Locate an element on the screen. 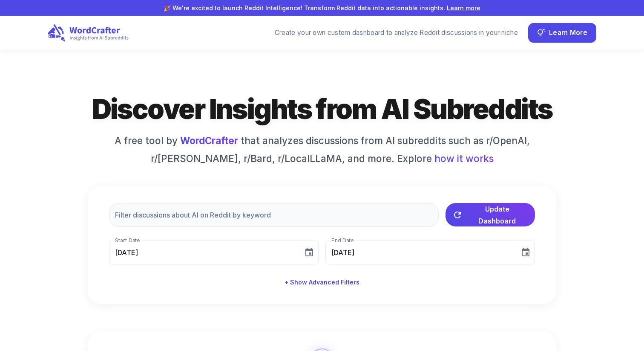 The width and height of the screenshot is (644, 351). button: Update Dashboard is located at coordinates (490, 215).